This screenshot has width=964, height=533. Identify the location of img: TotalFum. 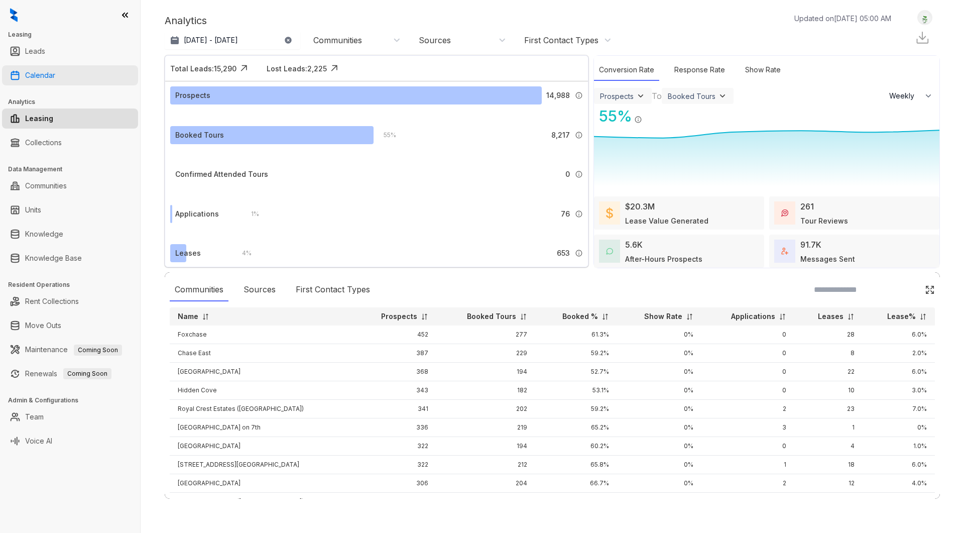
(785, 251).